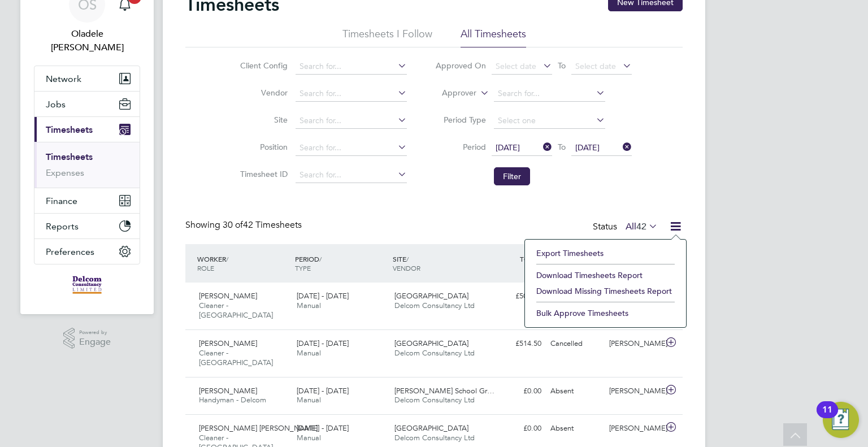  What do you see at coordinates (206, 268) in the screenshot?
I see `span: ROLE` at bounding box center [206, 268].